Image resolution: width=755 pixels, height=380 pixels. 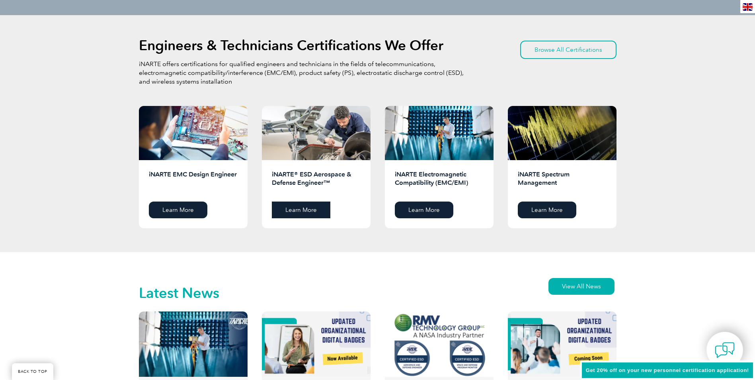 I want to click on h2: Engineers & Technicians Certifications We Offer, so click(x=291, y=45).